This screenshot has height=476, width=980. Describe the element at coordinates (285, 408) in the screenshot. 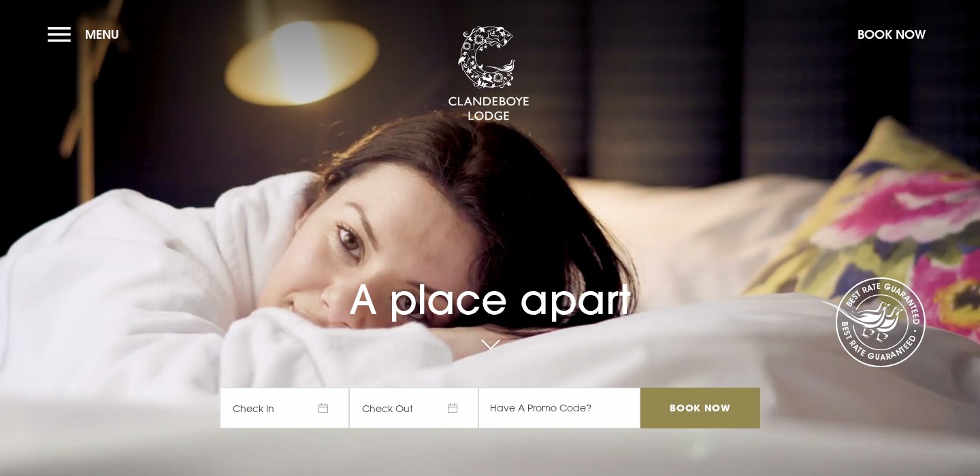

I see `span: Check In` at that location.